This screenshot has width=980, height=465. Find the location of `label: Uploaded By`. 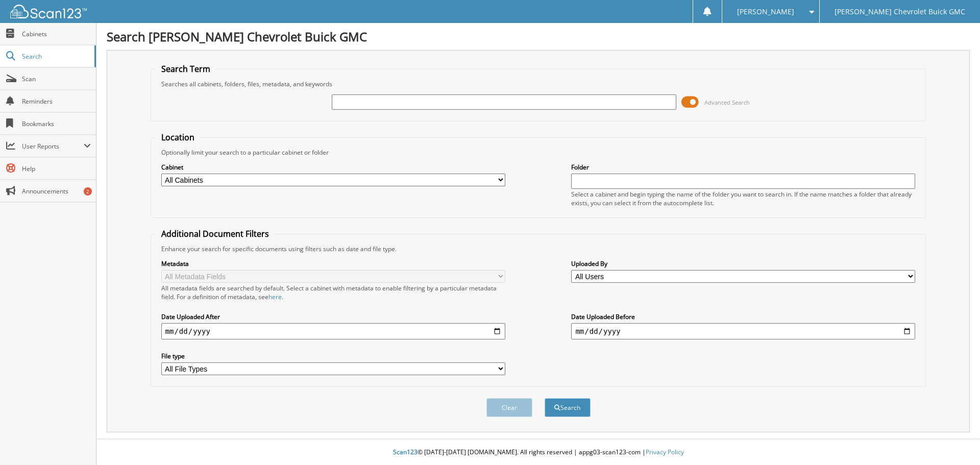

label: Uploaded By is located at coordinates (743, 264).